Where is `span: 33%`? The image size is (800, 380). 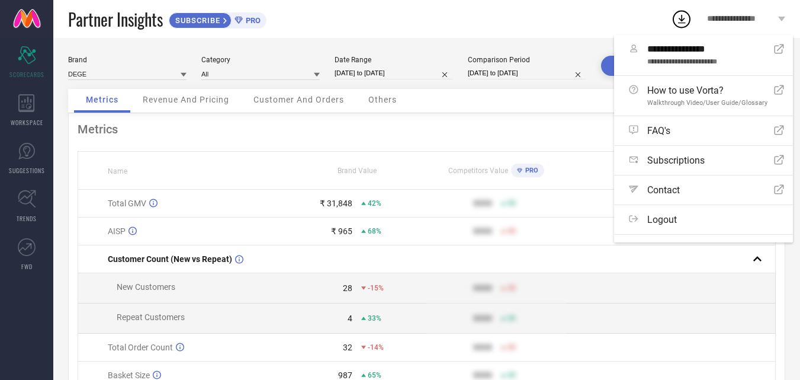
span: 33% is located at coordinates (374, 318).